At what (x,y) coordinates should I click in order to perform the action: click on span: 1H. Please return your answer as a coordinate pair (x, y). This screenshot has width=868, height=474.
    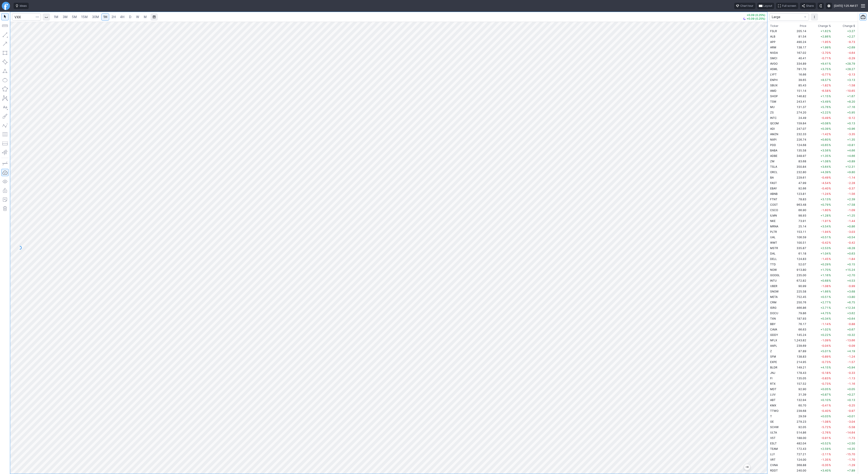
    Looking at the image, I should click on (105, 17).